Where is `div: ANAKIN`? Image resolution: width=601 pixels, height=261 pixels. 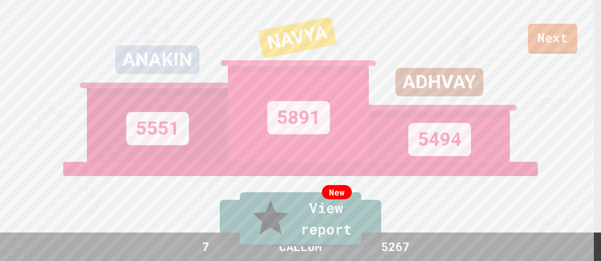 div: ANAKIN is located at coordinates (157, 60).